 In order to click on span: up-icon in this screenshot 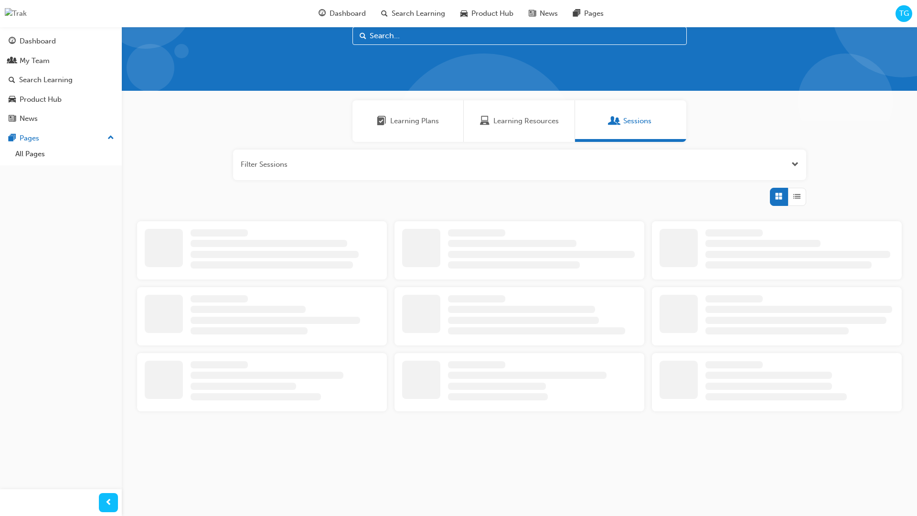, I will do `click(111, 138)`.